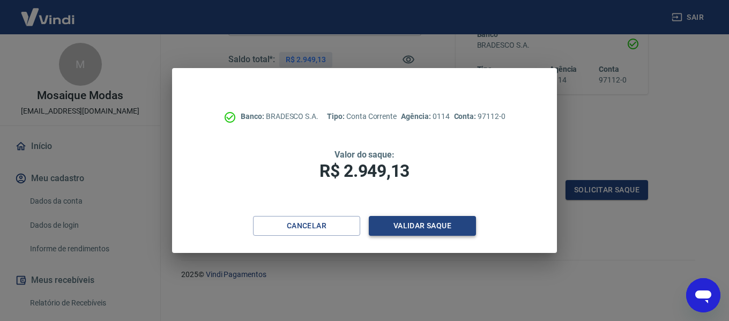  What do you see at coordinates (279, 116) in the screenshot?
I see `p: BRADESCO S.A.` at bounding box center [279, 116].